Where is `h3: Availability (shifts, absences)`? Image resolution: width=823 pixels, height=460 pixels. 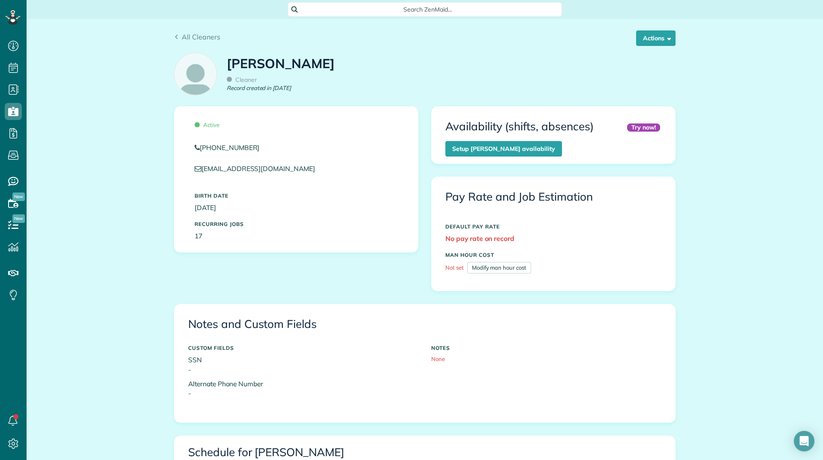
h3: Availability (shifts, absences) is located at coordinates (520, 126).